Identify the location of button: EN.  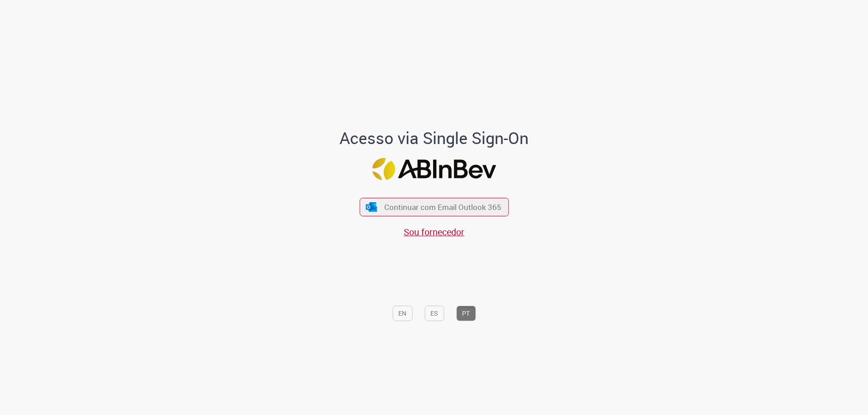
(402, 313).